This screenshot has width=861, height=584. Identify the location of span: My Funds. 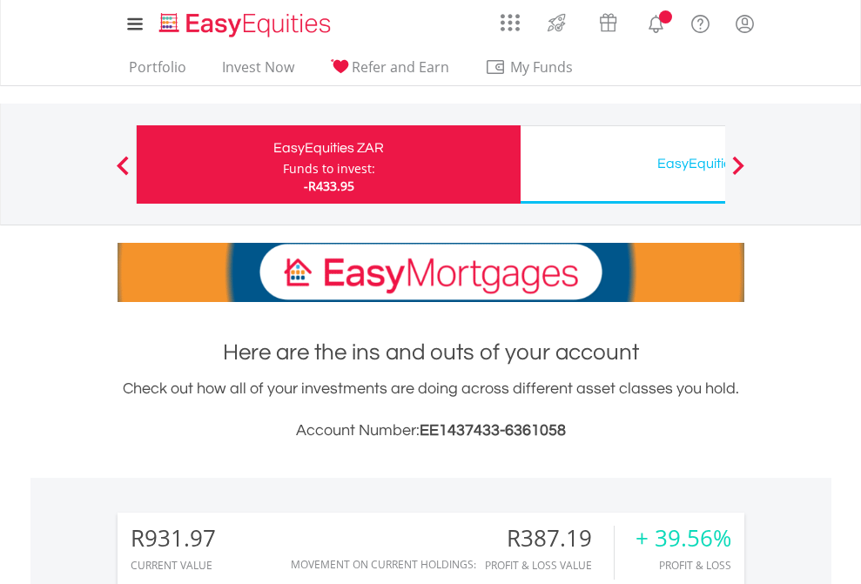
(542, 67).